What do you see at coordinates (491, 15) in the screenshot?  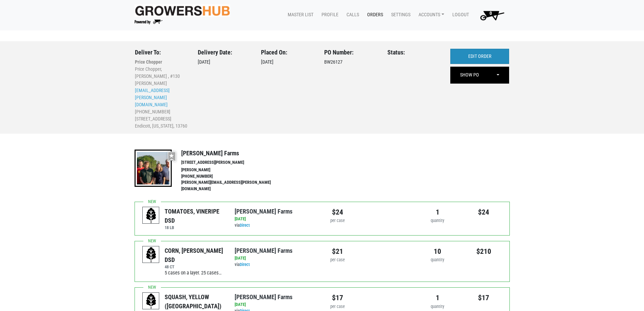 I see `a: 0` at bounding box center [491, 15].